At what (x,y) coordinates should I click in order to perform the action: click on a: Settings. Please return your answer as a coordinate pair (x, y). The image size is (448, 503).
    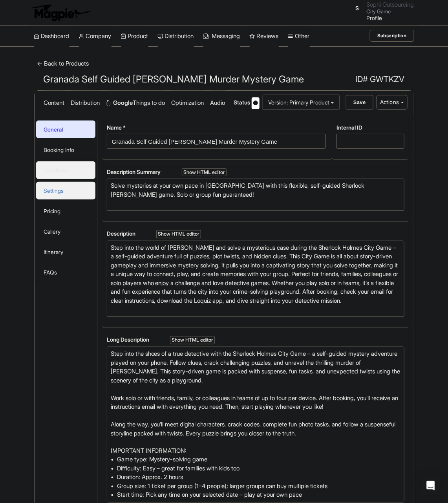
    Looking at the image, I should click on (66, 191).